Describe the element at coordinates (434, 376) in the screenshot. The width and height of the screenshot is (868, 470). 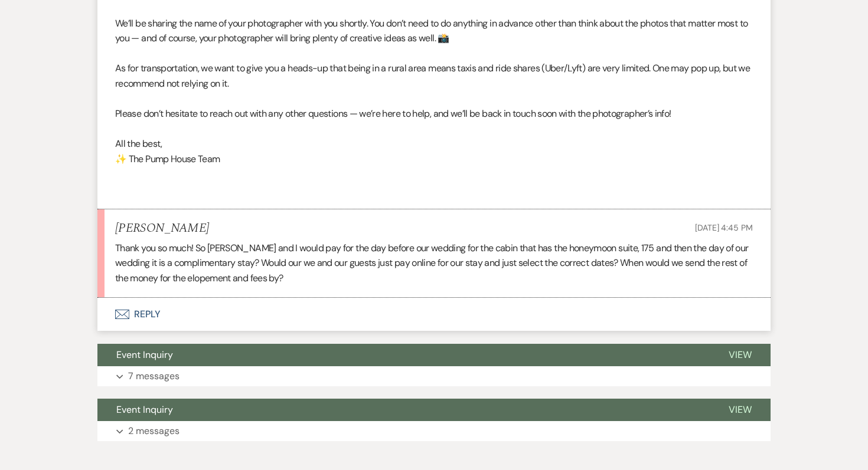
I see `button: 7 messages` at that location.